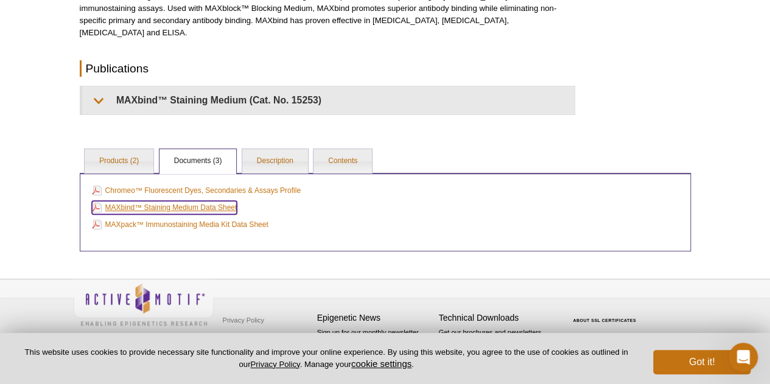  I want to click on table: Click to Verify - This site chose Symantec SSL for secure e-commerce and confidential communicati..., so click(606, 314).